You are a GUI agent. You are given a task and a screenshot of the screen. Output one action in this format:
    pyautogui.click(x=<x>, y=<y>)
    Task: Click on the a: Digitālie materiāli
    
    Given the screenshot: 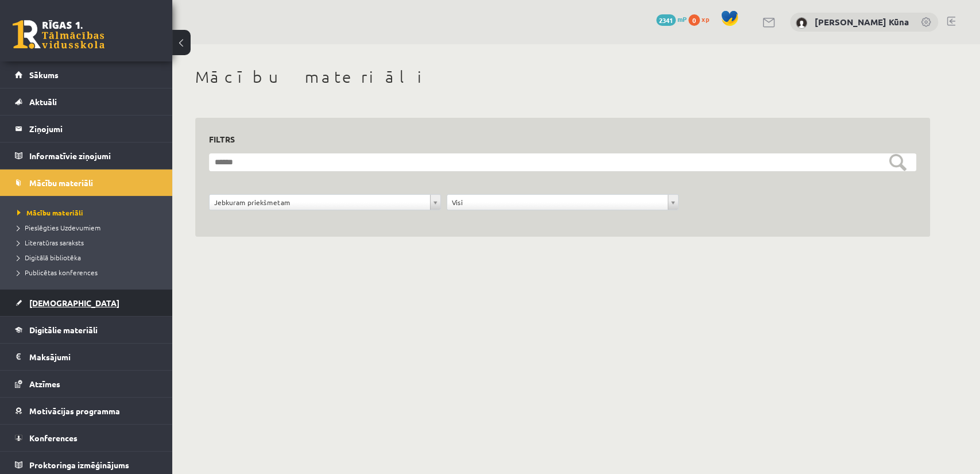 What is the action you would take?
    pyautogui.click(x=86, y=330)
    